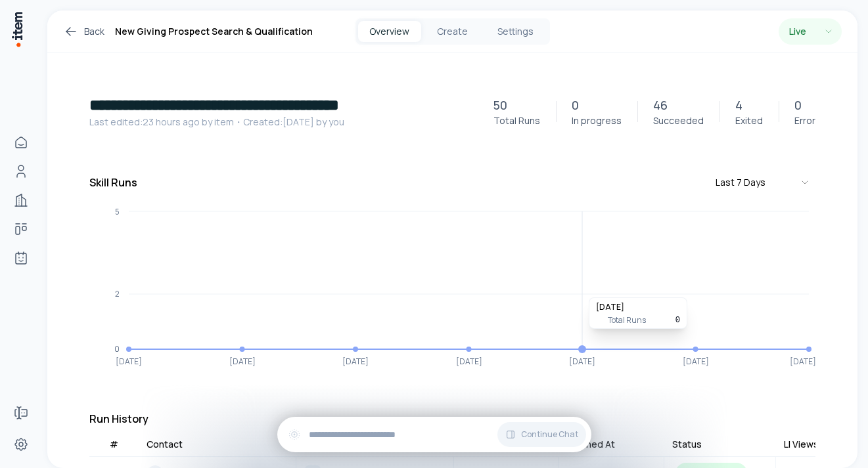 The height and width of the screenshot is (468, 868). Describe the element at coordinates (83, 32) in the screenshot. I see `a: Back` at that location.